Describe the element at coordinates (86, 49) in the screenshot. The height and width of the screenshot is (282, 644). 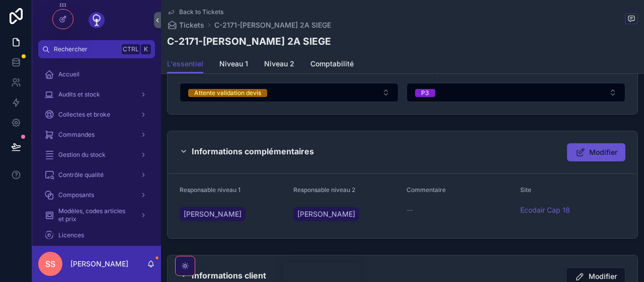
I see `span: Rechercher` at that location.